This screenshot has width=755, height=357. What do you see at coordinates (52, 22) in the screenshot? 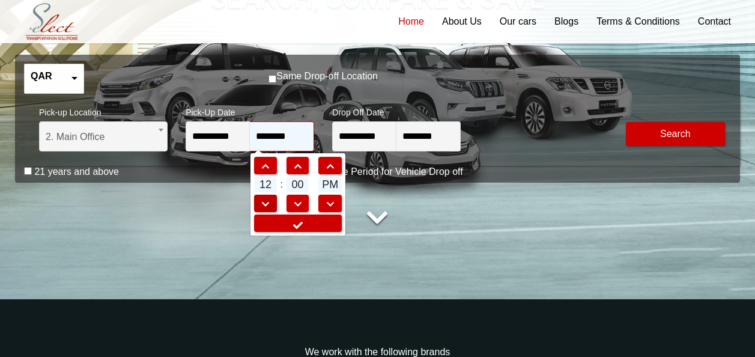
I see `img: Select Rent a Car` at bounding box center [52, 22].